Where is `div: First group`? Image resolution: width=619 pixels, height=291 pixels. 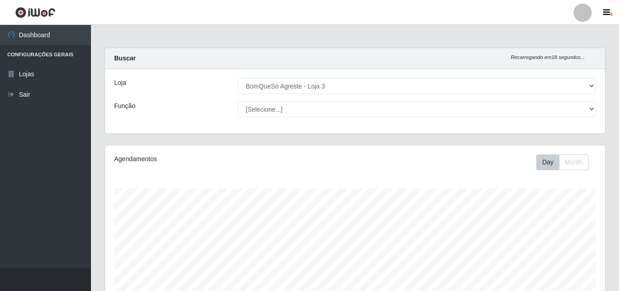
div: First group is located at coordinates (562, 162).